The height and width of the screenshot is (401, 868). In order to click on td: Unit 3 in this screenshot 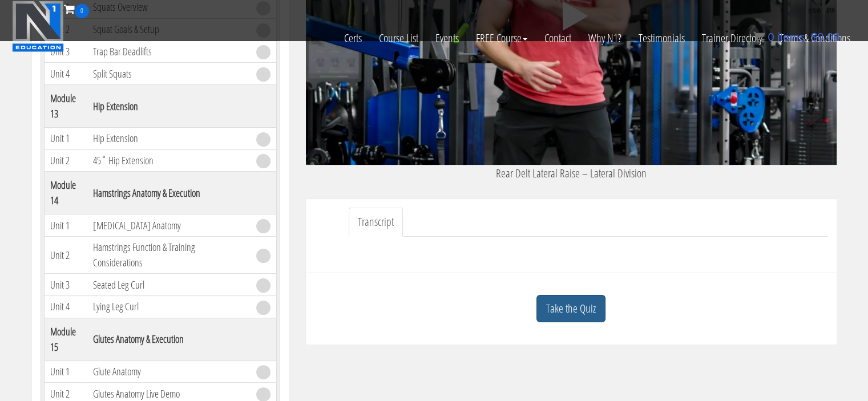, I will do `click(66, 285)`.